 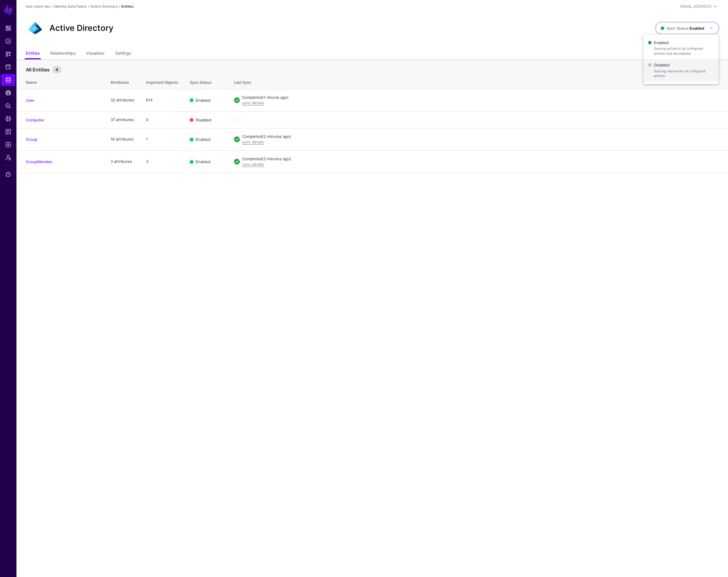 What do you see at coordinates (95, 54) in the screenshot?
I see `a: Visualizer` at bounding box center [95, 54].